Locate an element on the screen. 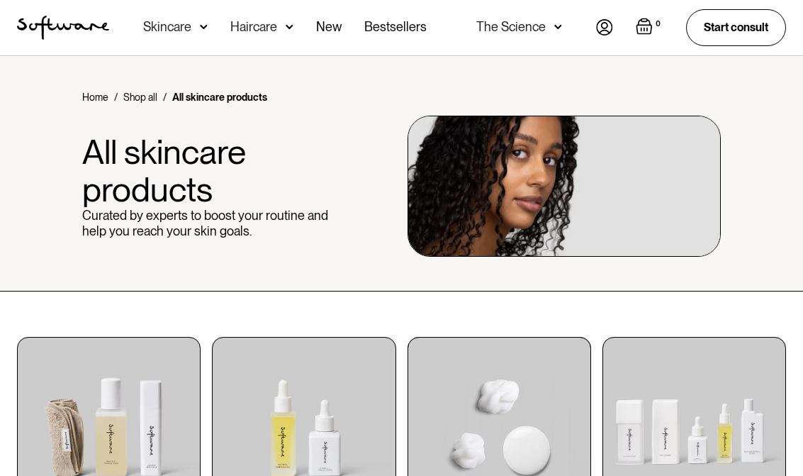 This screenshot has width=803, height=476. a: Start consult is located at coordinates (736, 27).